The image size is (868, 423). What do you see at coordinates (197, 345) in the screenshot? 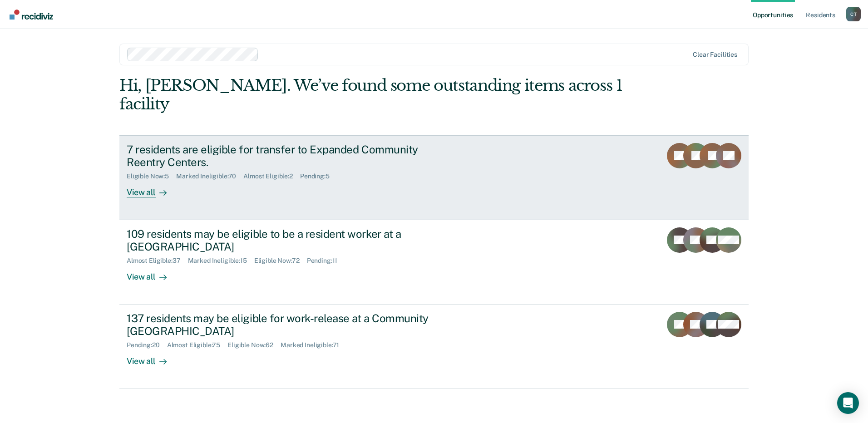
I see `div: Almost Eligible : 75` at bounding box center [197, 345].